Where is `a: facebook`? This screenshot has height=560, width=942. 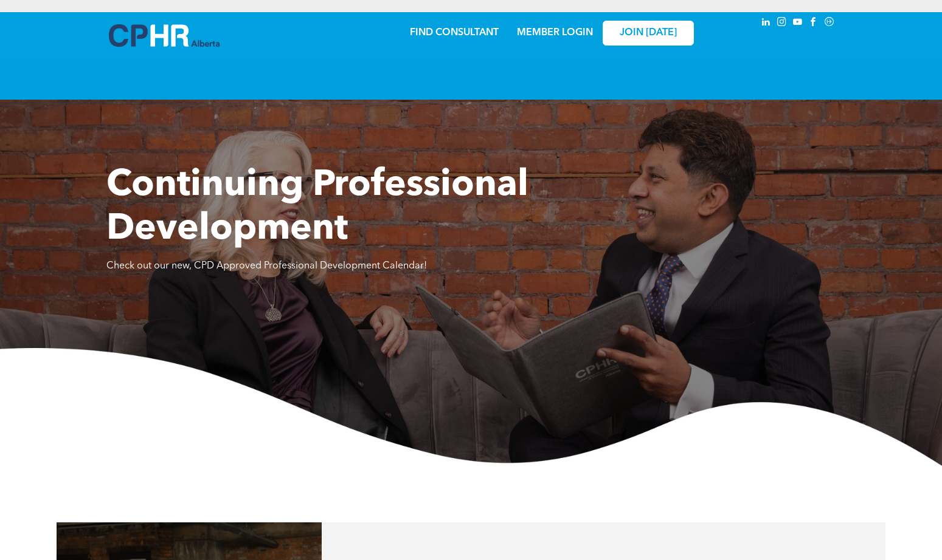 a: facebook is located at coordinates (813, 23).